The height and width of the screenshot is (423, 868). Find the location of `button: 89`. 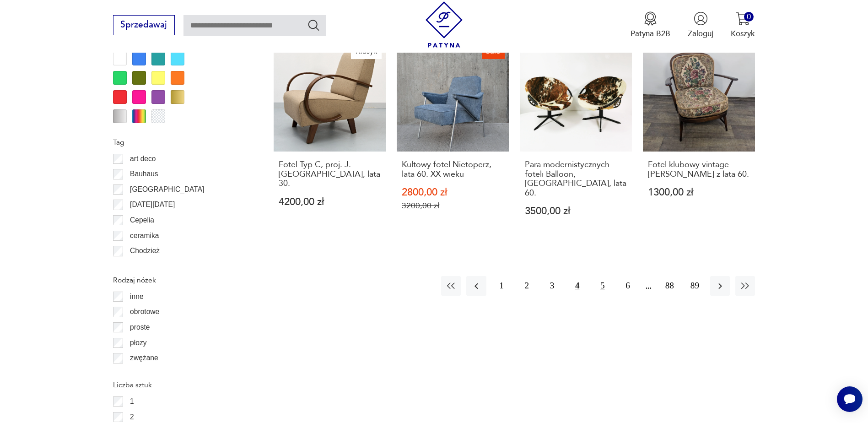

button: 89 is located at coordinates (694, 286).